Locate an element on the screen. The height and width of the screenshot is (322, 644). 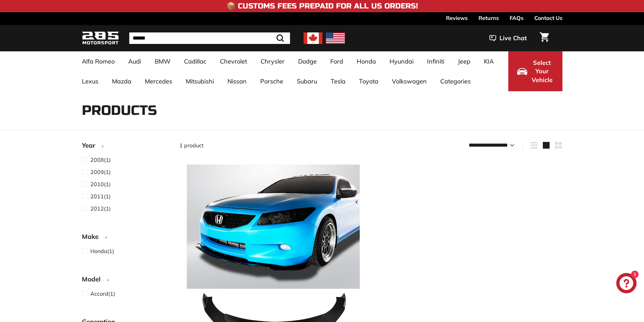
button: Make is located at coordinates (125, 238).